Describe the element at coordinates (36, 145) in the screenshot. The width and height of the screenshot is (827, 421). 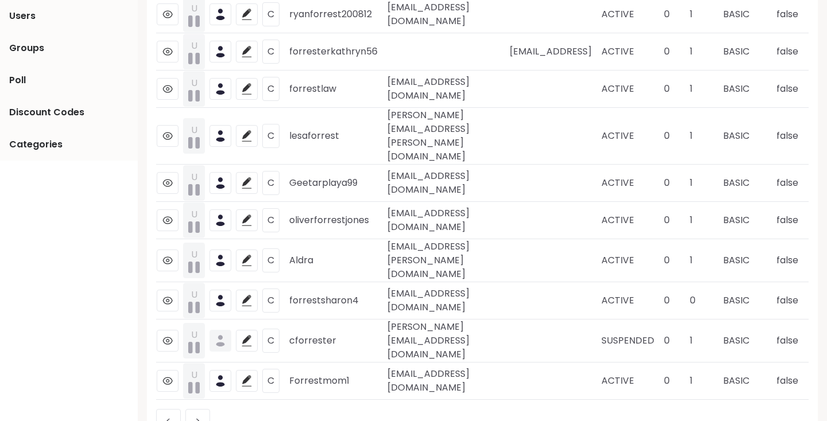
I see `span: Categories` at that location.